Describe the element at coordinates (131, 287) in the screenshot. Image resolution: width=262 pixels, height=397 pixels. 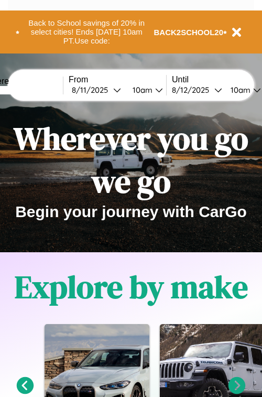
I see `h1: Explore by make` at that location.